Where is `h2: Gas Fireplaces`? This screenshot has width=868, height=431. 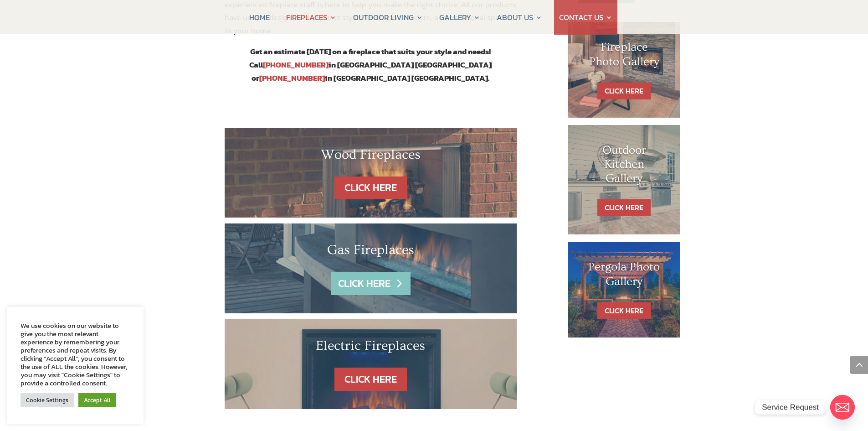
h2: Gas Fireplaces is located at coordinates (371, 252).